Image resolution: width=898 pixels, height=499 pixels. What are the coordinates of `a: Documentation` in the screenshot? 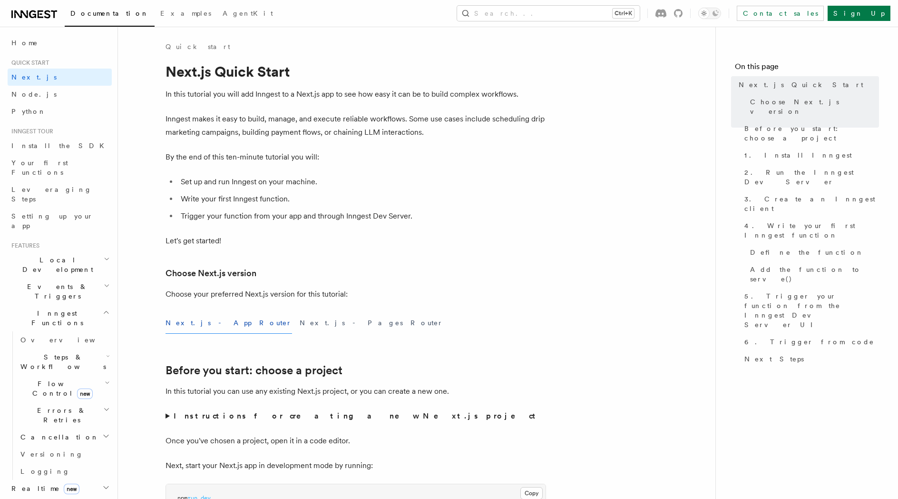 It's located at (109, 15).